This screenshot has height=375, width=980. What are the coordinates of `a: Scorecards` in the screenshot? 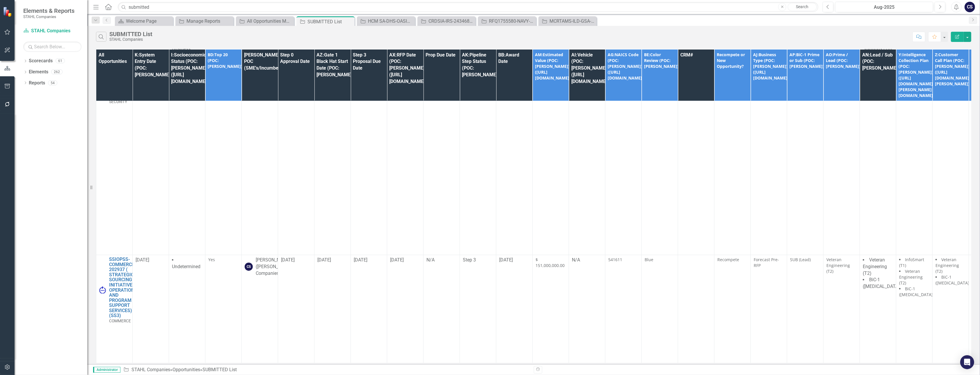 It's located at (41, 61).